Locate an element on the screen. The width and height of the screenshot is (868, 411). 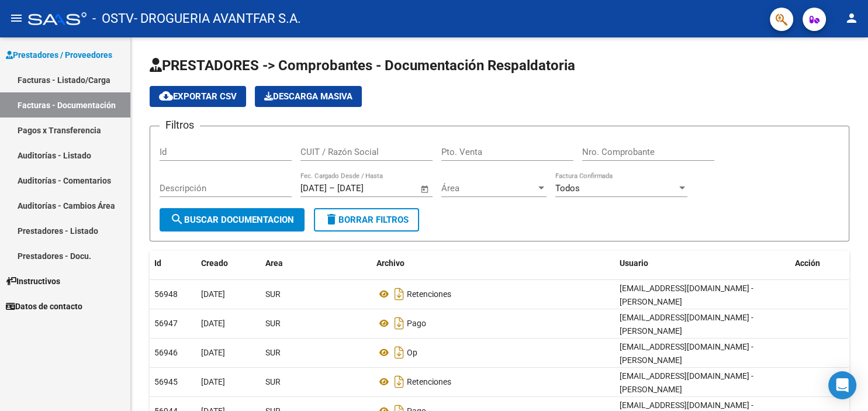
span: Acción is located at coordinates (807, 263).